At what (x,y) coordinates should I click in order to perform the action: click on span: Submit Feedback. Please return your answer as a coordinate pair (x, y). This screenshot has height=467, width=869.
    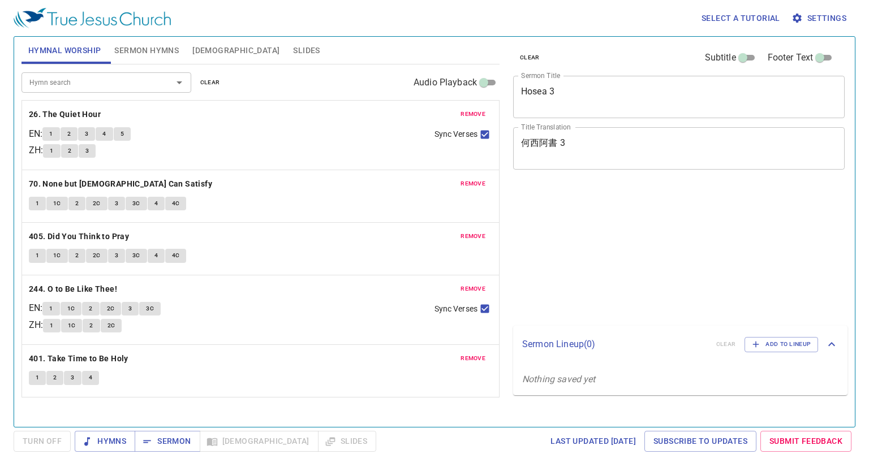
    Looking at the image, I should click on (806, 441).